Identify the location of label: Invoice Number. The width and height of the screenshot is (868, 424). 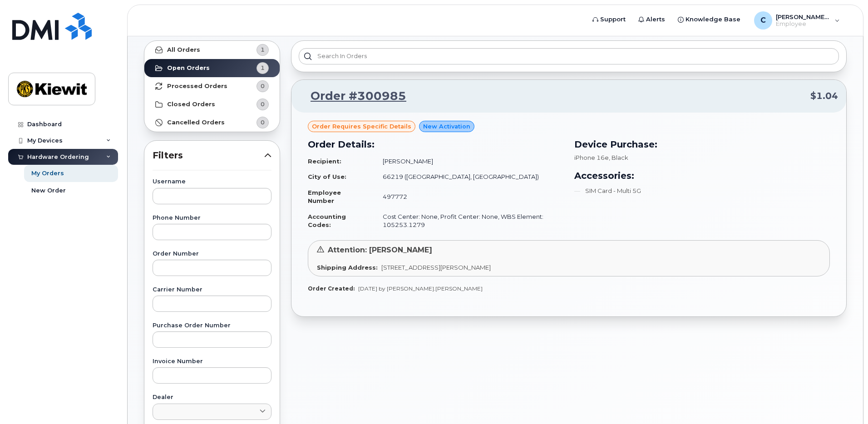
(212, 362).